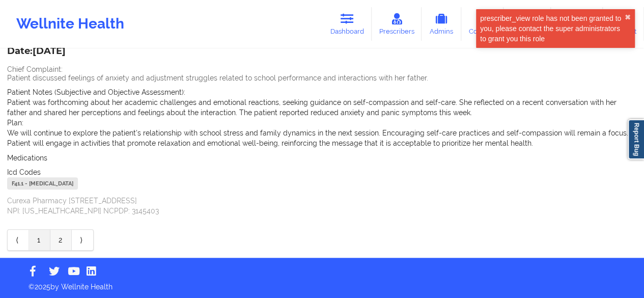 The height and width of the screenshot is (298, 644). What do you see at coordinates (40, 240) in the screenshot?
I see `a: 1` at bounding box center [40, 240].